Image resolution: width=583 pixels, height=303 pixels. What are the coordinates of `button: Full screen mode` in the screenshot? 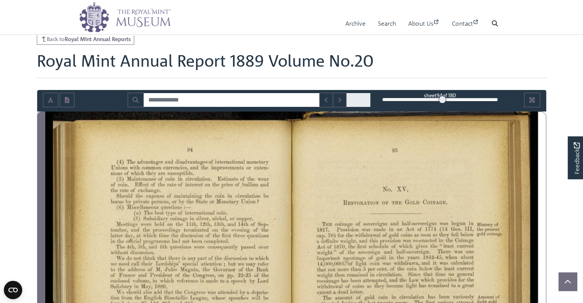 It's located at (532, 100).